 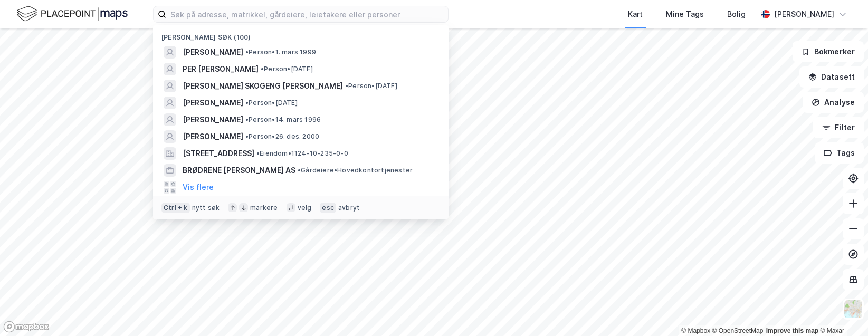 What do you see at coordinates (305, 207) in the screenshot?
I see `div: velg` at bounding box center [305, 207].